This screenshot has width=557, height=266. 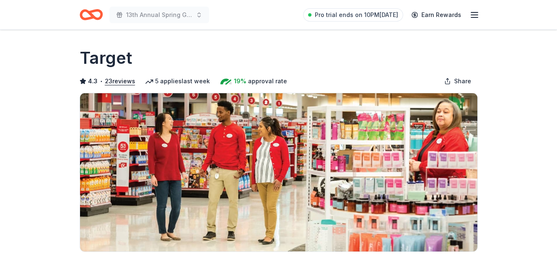 I want to click on span: Share, so click(x=462, y=81).